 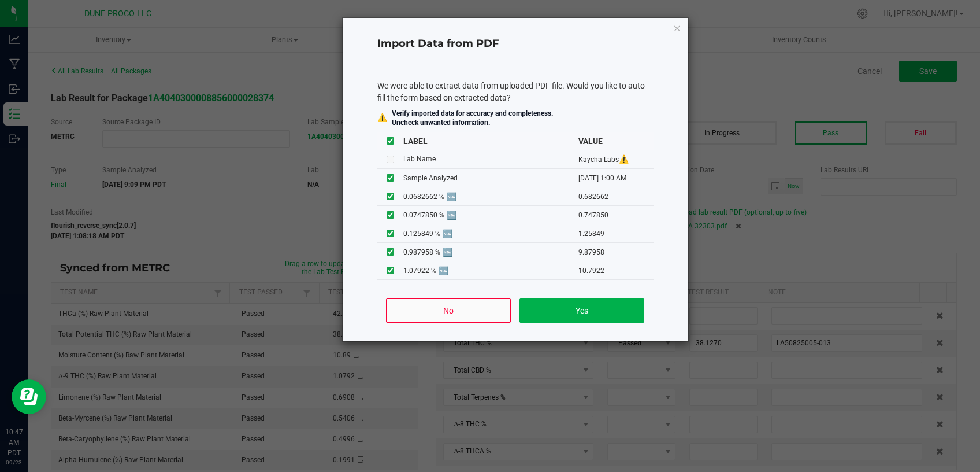 What do you see at coordinates (616, 141) in the screenshot?
I see `th: VALUE` at bounding box center [616, 141].